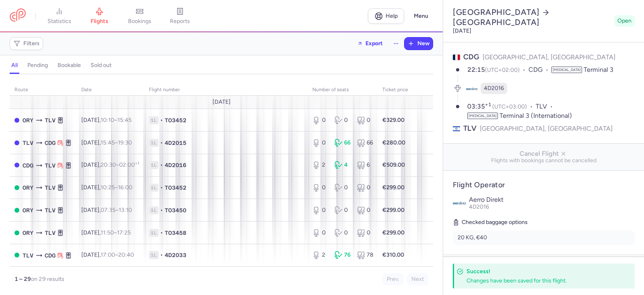  Describe the element at coordinates (394, 143) in the screenshot. I see `strong: €280.00` at that location.